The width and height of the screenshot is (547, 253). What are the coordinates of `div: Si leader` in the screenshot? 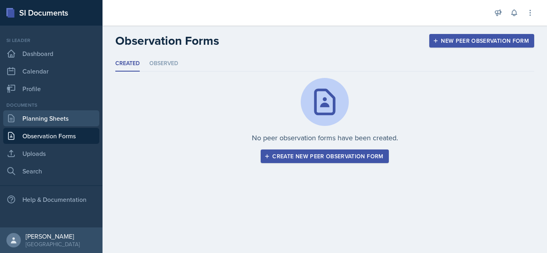 It's located at (51, 40).